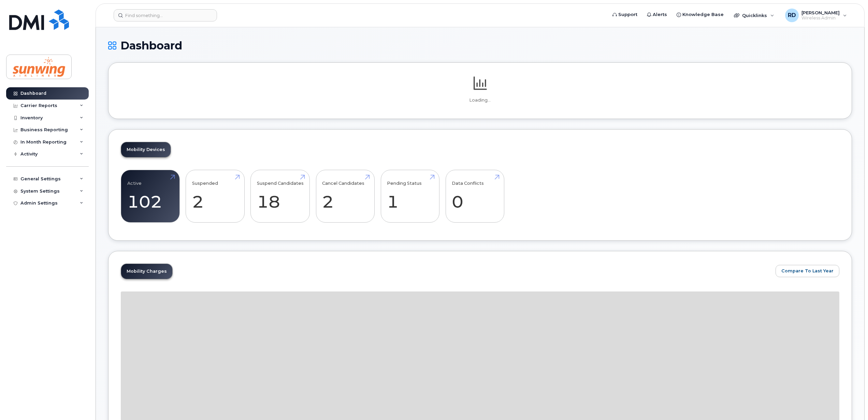 This screenshot has width=868, height=420. What do you see at coordinates (480, 100) in the screenshot?
I see `p: Loading...` at bounding box center [480, 100].